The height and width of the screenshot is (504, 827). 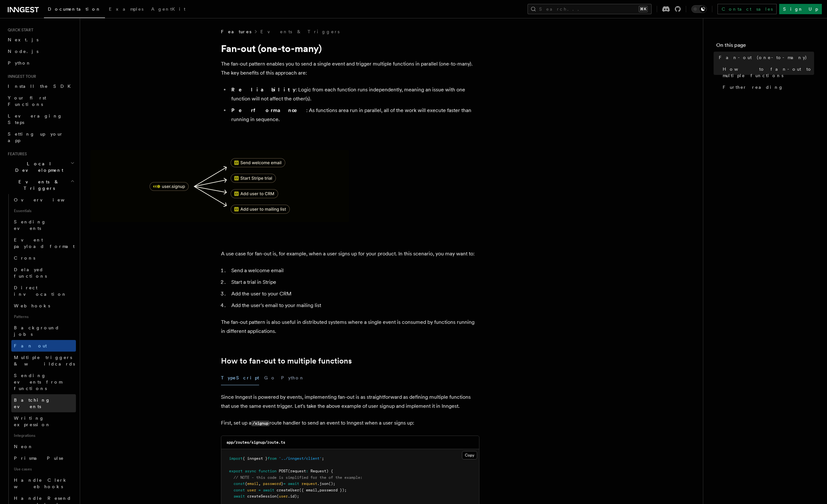 What do you see at coordinates (20, 77) in the screenshot?
I see `span: Inngest tour` at bounding box center [20, 77].